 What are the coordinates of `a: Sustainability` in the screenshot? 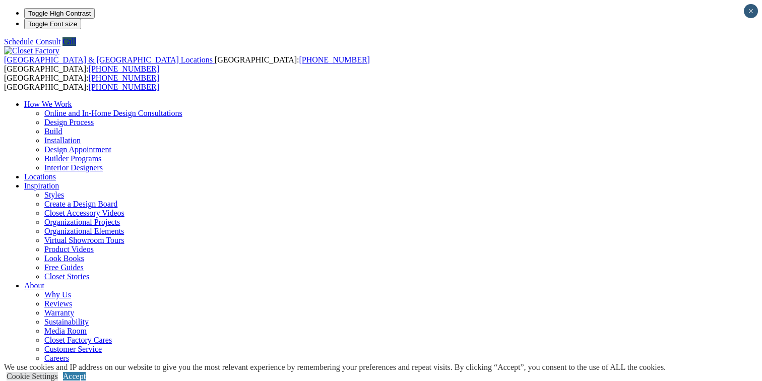 It's located at (67, 322).